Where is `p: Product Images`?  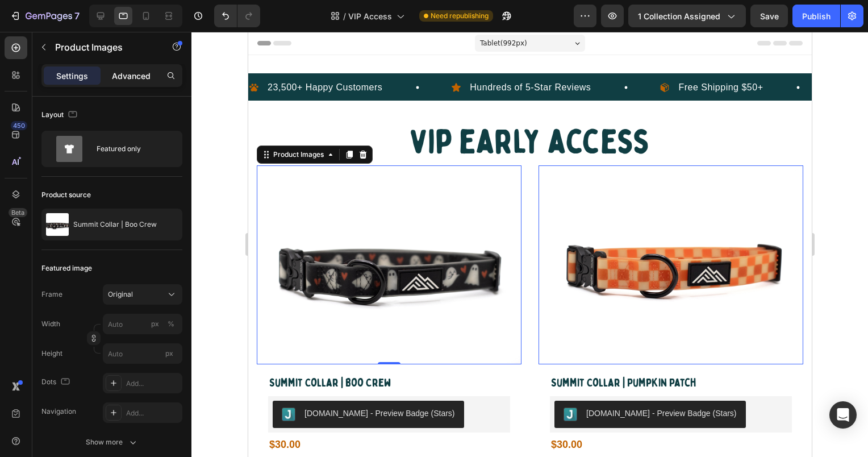
p: Product Images is located at coordinates (103, 48).